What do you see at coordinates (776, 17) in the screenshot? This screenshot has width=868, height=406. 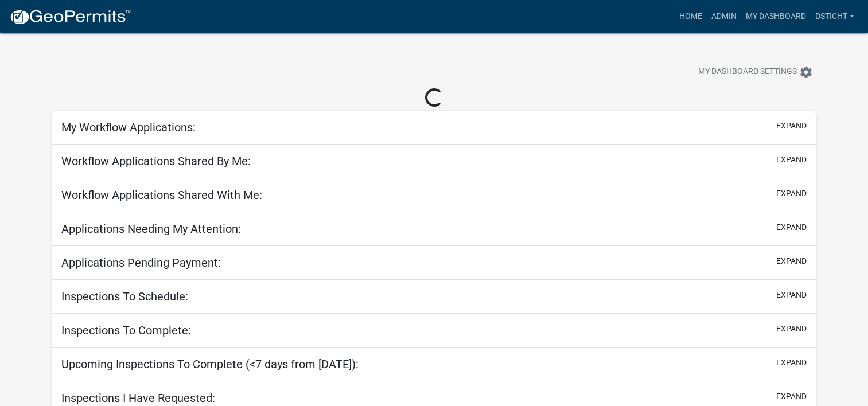 I see `a: My Dashboard` at bounding box center [776, 17].